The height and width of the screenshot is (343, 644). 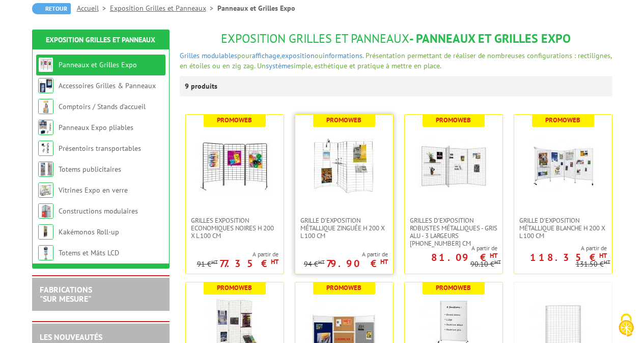 I want to click on img: Grilles d'exposition robustes métalliques - gris alu - 3 largeurs 70-100-120 cm, so click(x=454, y=166).